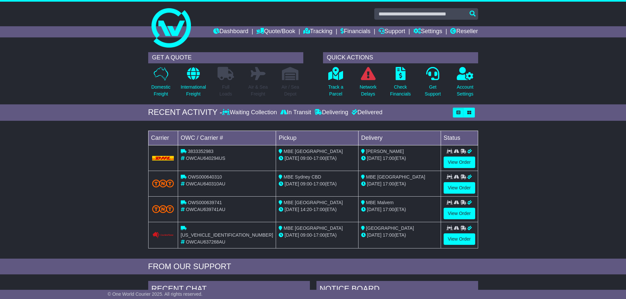  Describe the element at coordinates (336, 91) in the screenshot. I see `p: Track a Parcel` at that location.